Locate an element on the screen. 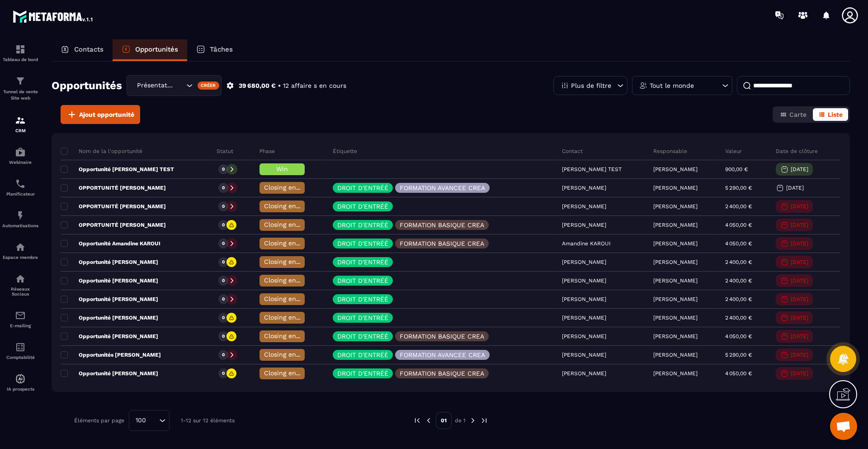  p: Plus de filtre is located at coordinates (591, 86).